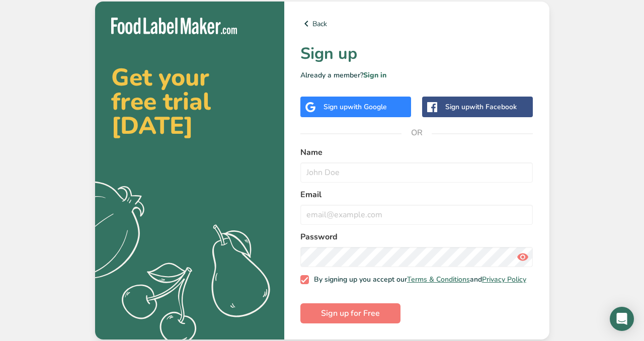 This screenshot has height=341, width=644. I want to click on input: John Doe, so click(417, 173).